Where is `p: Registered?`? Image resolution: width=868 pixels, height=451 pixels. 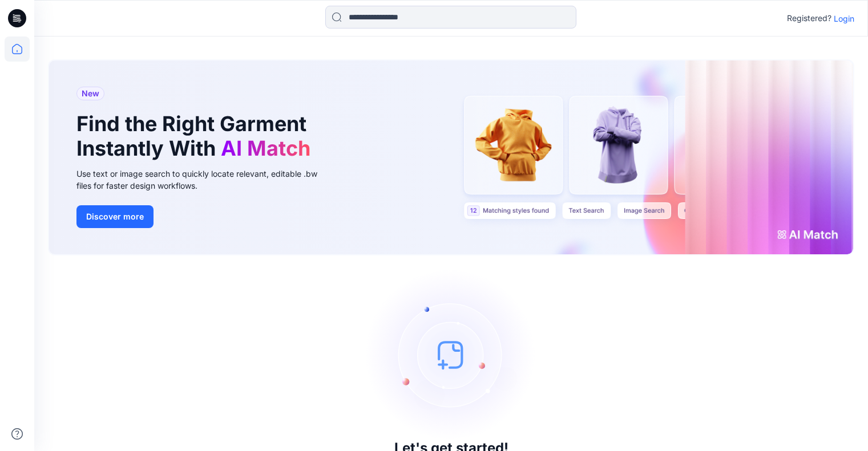
p: Registered? is located at coordinates (809, 18).